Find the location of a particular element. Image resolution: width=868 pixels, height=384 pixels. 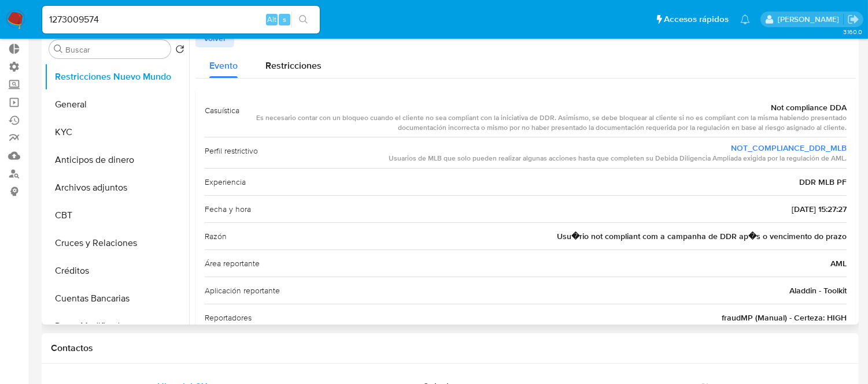

span: 3.160.0 is located at coordinates (852, 32).